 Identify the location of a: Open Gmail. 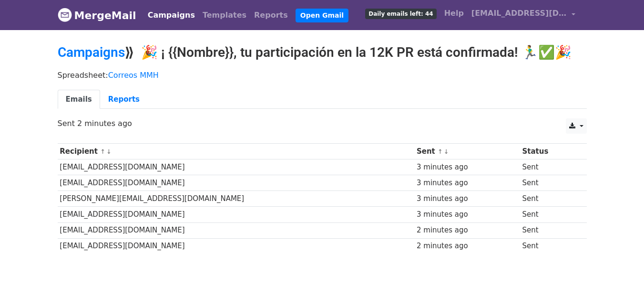
(322, 16).